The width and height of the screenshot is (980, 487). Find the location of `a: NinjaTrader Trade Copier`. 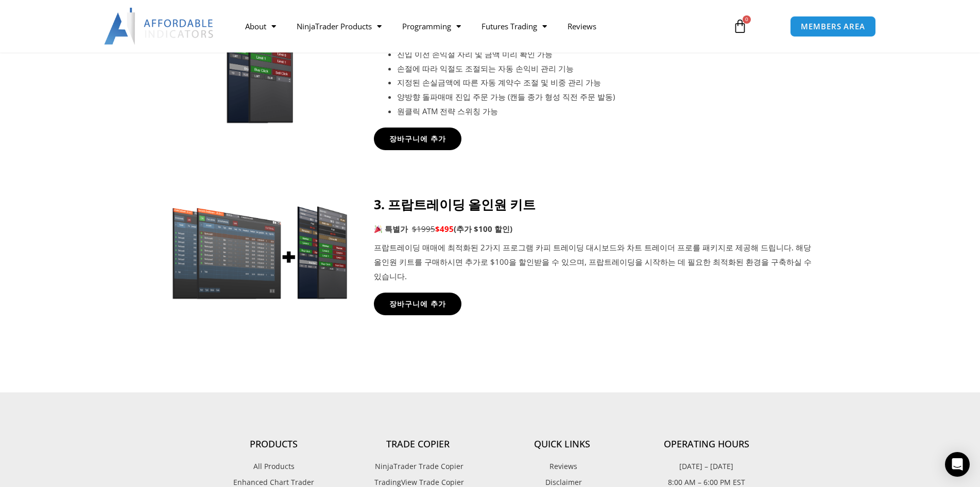

a: NinjaTrader Trade Copier is located at coordinates (419, 466).